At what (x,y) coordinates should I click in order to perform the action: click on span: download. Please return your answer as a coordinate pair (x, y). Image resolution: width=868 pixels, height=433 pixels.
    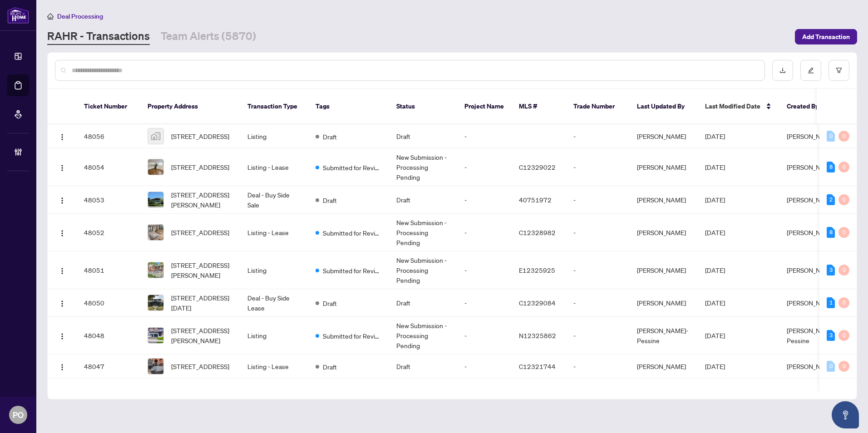
    Looking at the image, I should click on (783, 70).